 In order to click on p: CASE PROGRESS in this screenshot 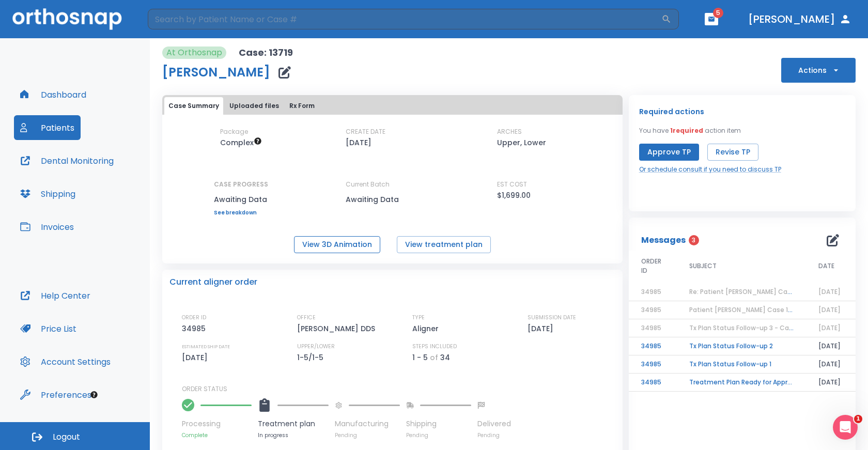, I will do `click(241, 184)`.